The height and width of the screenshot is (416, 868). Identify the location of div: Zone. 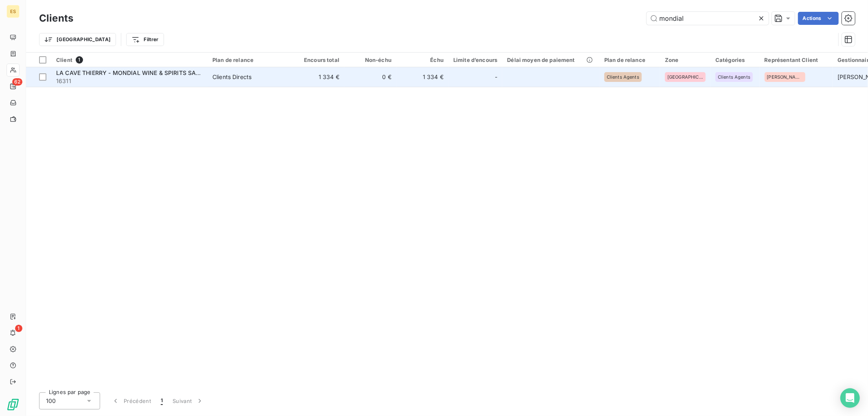
(686, 60).